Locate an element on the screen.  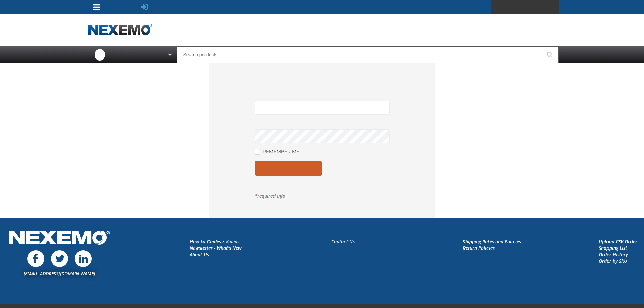
h2: Customer Support is located at coordinates (358, 234).